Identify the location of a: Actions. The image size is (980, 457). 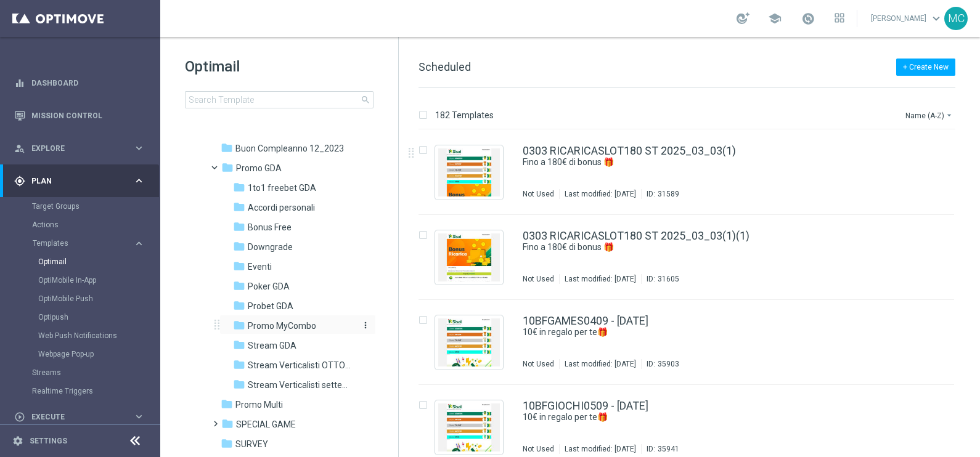
(80, 225).